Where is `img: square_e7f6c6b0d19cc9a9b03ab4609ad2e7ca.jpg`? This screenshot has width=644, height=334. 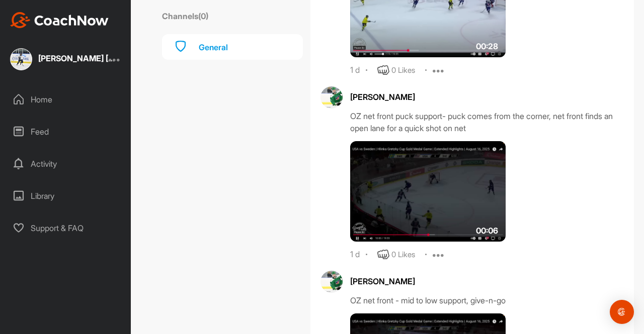 img: square_e7f6c6b0d19cc9a9b03ab4609ad2e7ca.jpg is located at coordinates (21, 60).